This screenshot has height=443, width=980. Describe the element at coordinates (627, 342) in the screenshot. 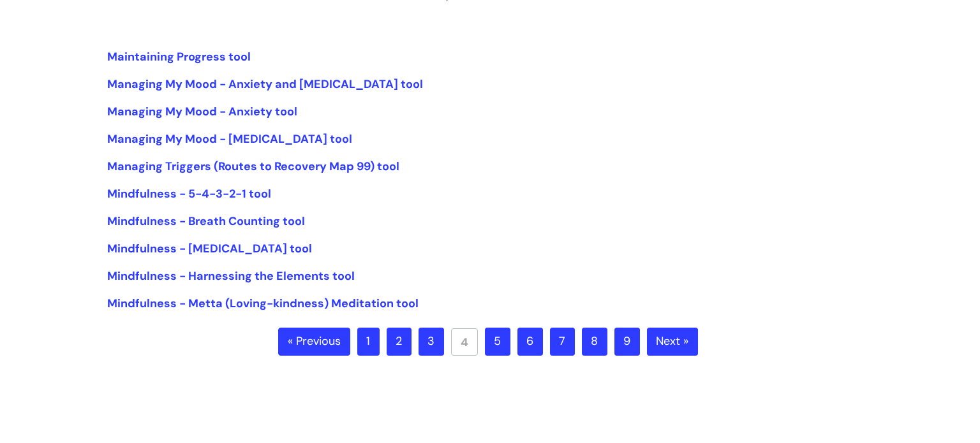

I see `a: 9` at that location.